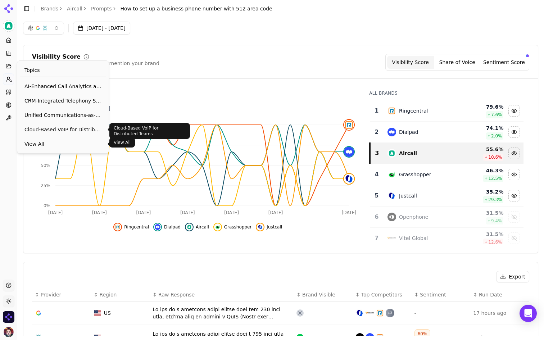 This screenshot has height=340, width=544. I want to click on p: Cloud-Based VoIP for Distributed Teams, so click(150, 131).